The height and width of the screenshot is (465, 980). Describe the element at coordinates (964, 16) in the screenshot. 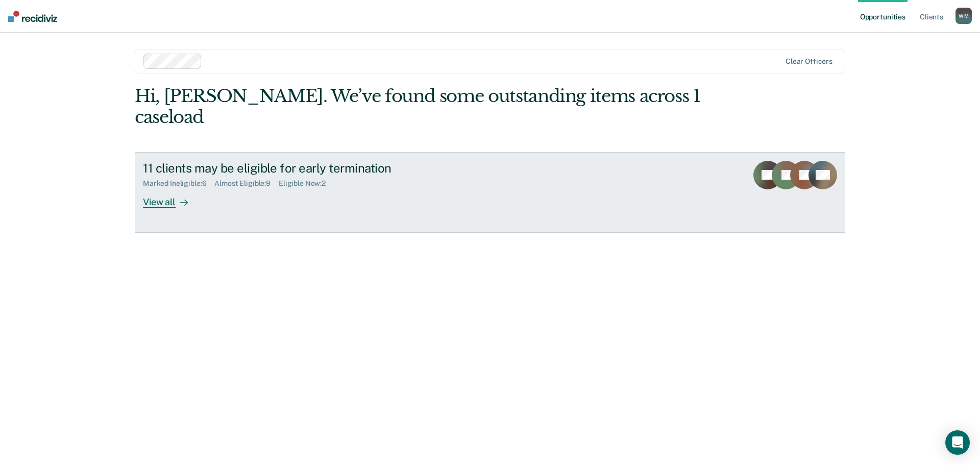

I see `button: WM` at that location.